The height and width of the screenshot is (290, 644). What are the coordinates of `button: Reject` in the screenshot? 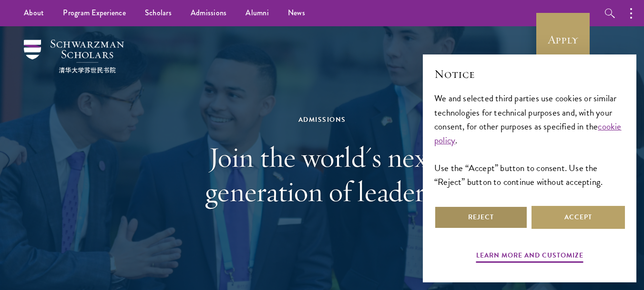 It's located at (481, 217).